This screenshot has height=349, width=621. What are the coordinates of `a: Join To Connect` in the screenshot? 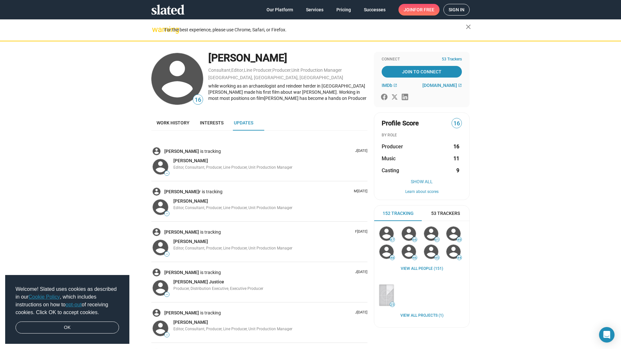 It's located at (422, 72).